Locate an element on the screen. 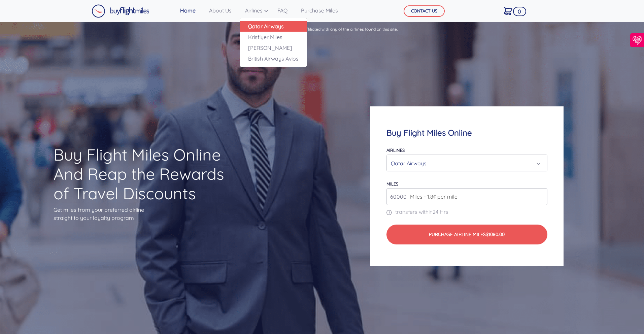 This screenshot has width=644, height=334. p: Get miles from your preferred airline straight to your loyalty program is located at coordinates (145, 214).